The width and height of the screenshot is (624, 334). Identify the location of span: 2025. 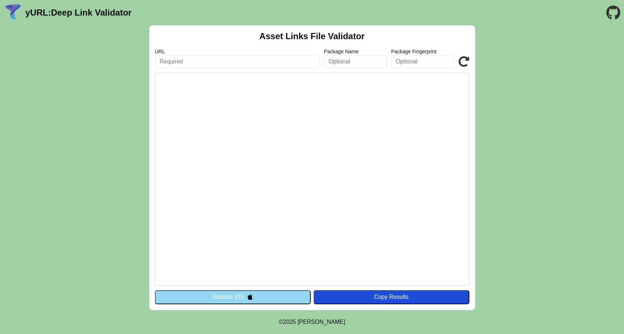
(290, 321).